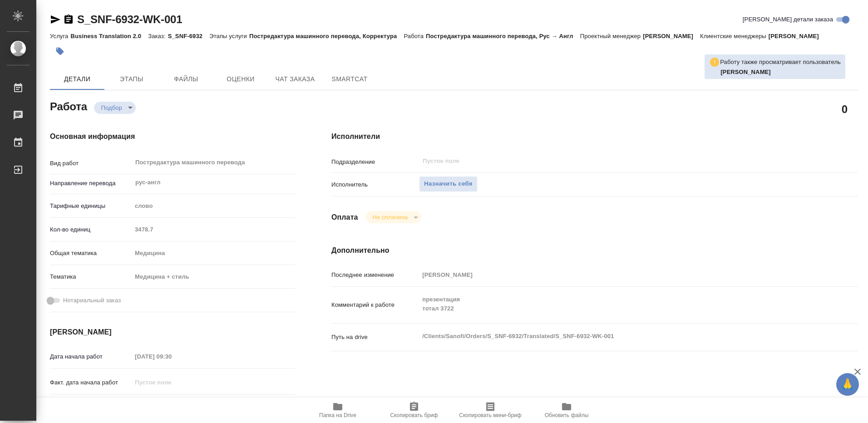 Image resolution: width=868 pixels, height=423 pixels. I want to click on p: Проектный менеджер, so click(612, 36).